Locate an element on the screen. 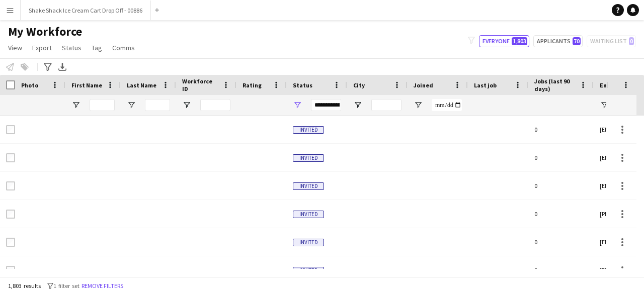 The width and height of the screenshot is (644, 294). button: Remove filters is located at coordinates (102, 286).